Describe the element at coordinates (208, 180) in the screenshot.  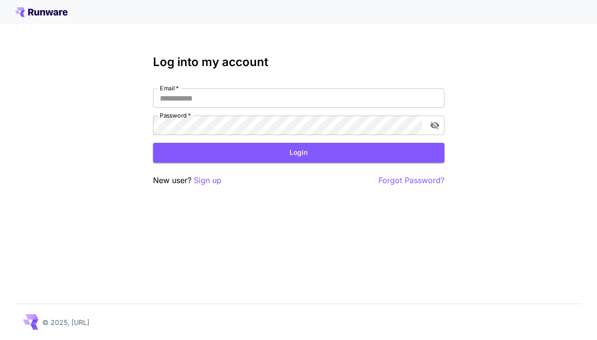
I see `button: Sign up` at that location.